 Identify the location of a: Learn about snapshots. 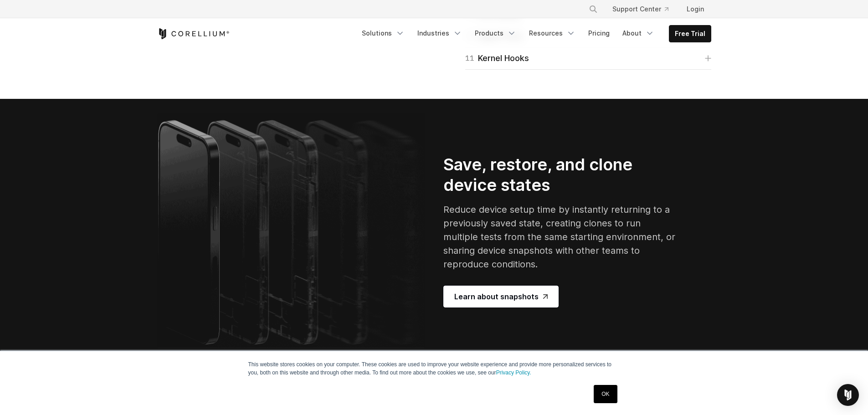
(501, 296).